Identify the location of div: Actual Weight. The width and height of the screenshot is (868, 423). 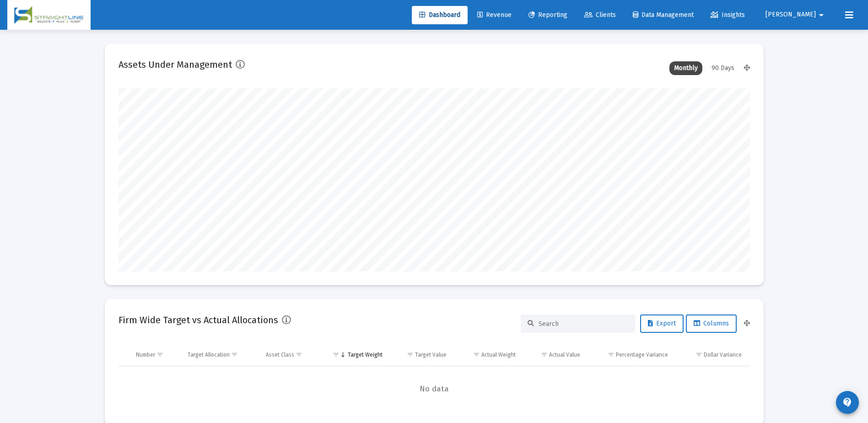
(498, 354).